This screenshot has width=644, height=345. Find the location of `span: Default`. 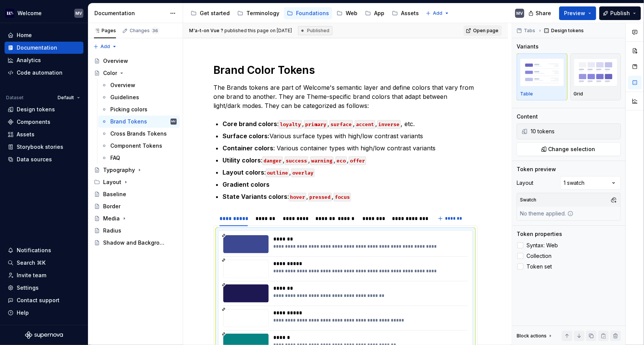

span: Default is located at coordinates (66, 98).